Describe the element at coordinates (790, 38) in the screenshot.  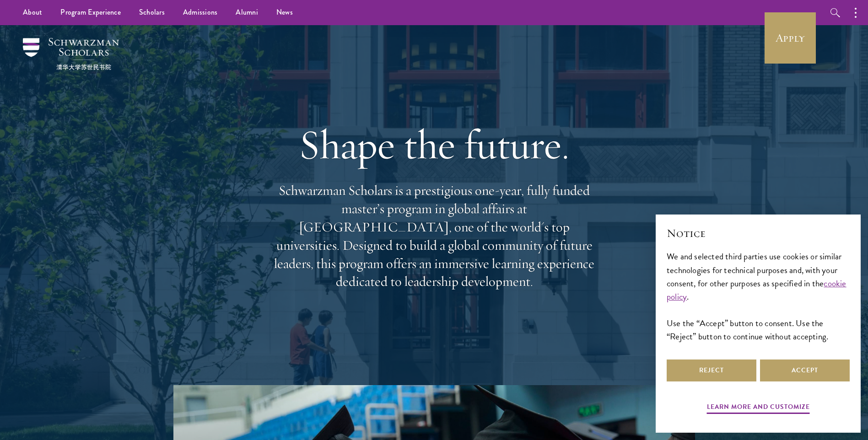
I see `a: Apply` at that location.